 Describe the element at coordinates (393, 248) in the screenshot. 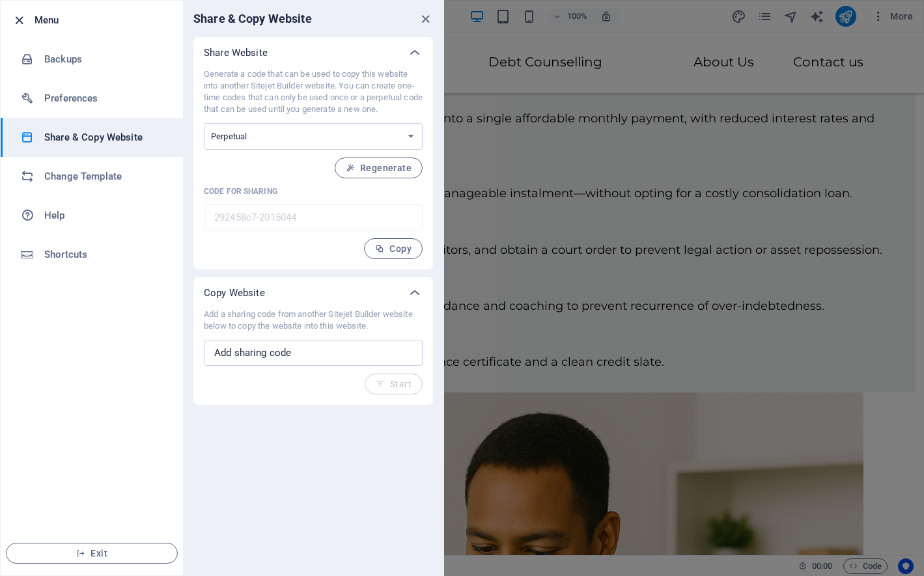

I see `button: Copy` at that location.